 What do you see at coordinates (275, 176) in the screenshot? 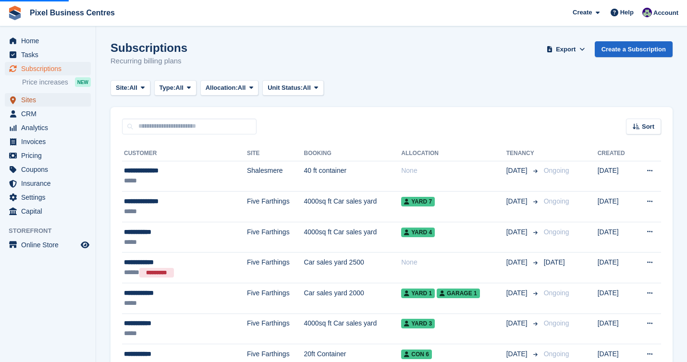
I see `td: Shalesmere` at bounding box center [275, 176].